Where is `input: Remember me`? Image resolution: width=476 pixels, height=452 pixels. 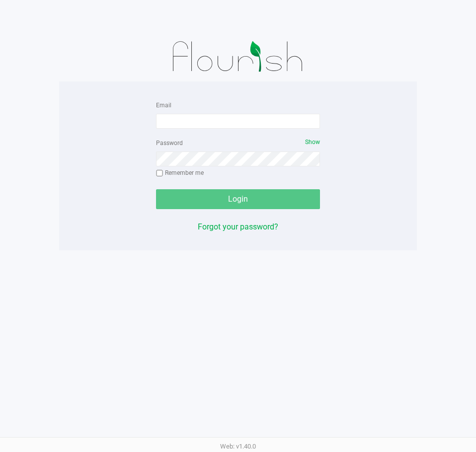
input: Remember me is located at coordinates (159, 173).